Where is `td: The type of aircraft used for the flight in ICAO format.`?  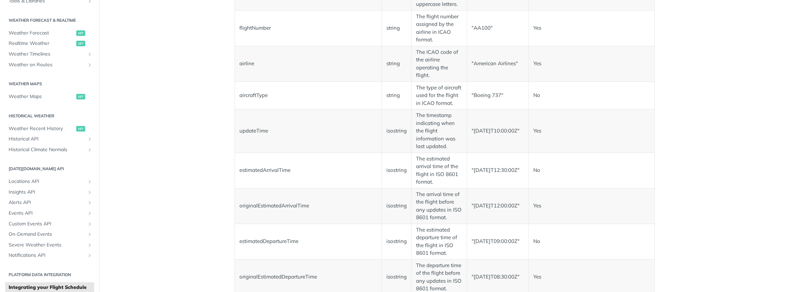
td: The type of aircraft used for the flight in ICAO format. is located at coordinates (439, 95).